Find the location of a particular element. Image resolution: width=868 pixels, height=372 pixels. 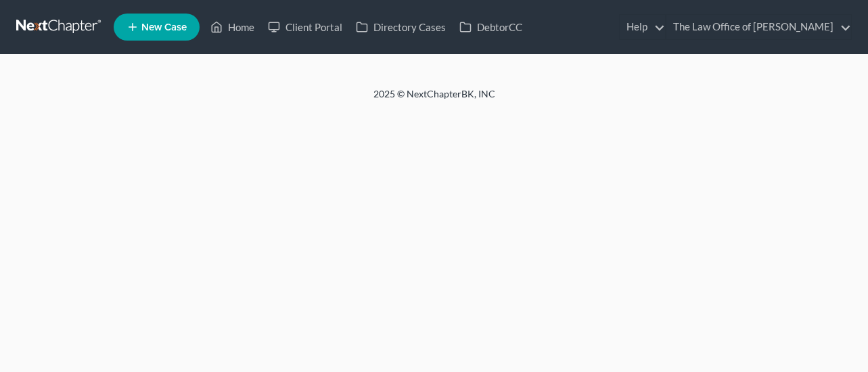

new-legal-case-button: New Case is located at coordinates (157, 27).